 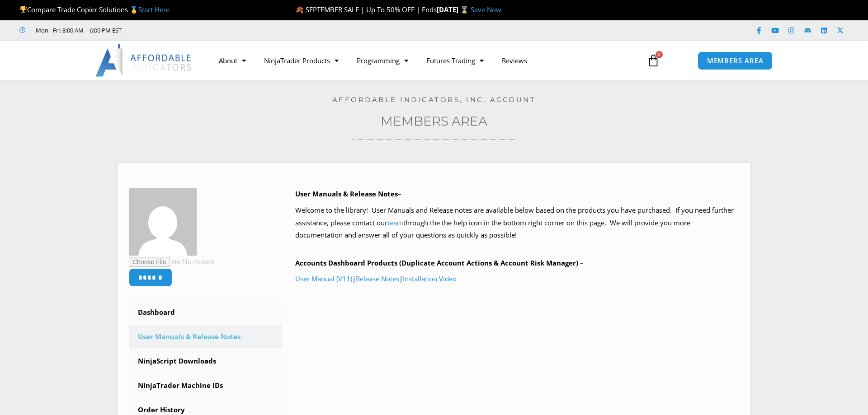 What do you see at coordinates (78, 30) in the screenshot?
I see `span: Mon - Fri: 8:00 AM – 6:00 PM EST` at bounding box center [78, 30].